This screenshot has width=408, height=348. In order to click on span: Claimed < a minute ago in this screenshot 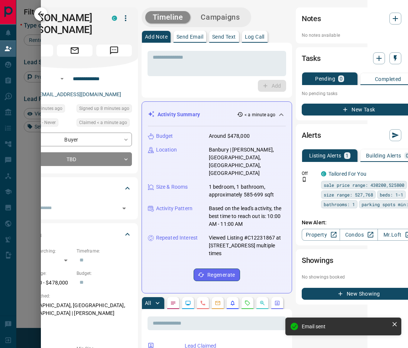, I will do `click(103, 123)`.